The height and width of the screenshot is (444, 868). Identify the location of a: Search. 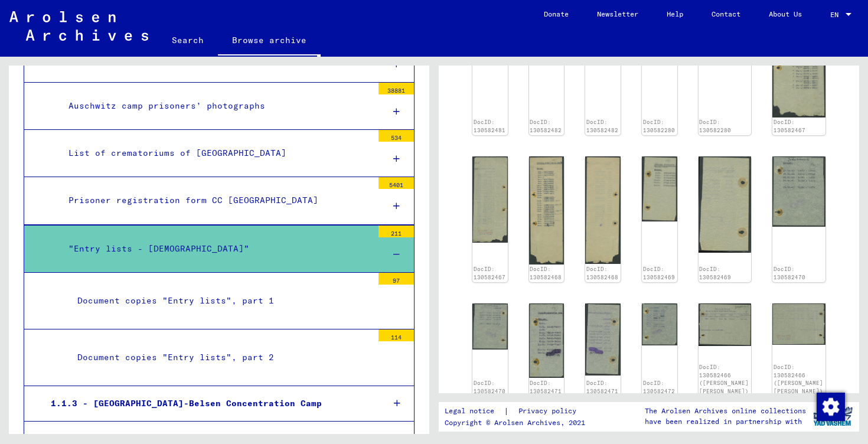
(188, 41).